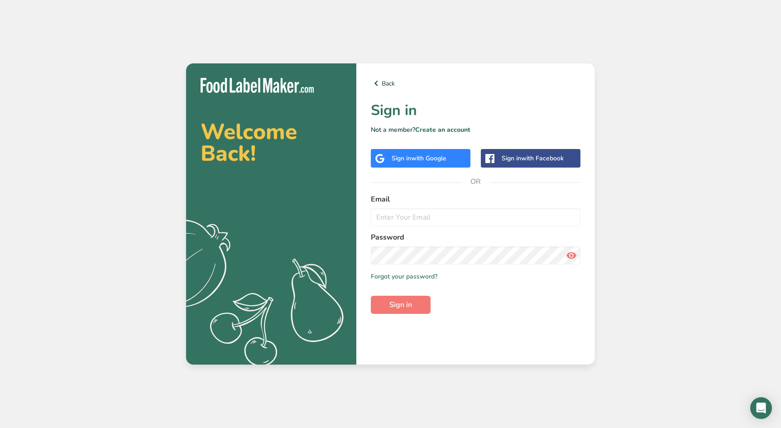  I want to click on label: Email, so click(475, 199).